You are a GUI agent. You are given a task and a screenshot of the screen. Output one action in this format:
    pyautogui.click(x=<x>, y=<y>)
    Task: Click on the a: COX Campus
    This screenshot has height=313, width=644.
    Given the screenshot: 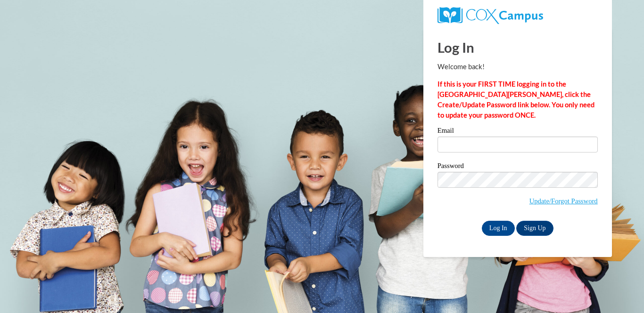 What is the action you would take?
    pyautogui.click(x=518, y=16)
    